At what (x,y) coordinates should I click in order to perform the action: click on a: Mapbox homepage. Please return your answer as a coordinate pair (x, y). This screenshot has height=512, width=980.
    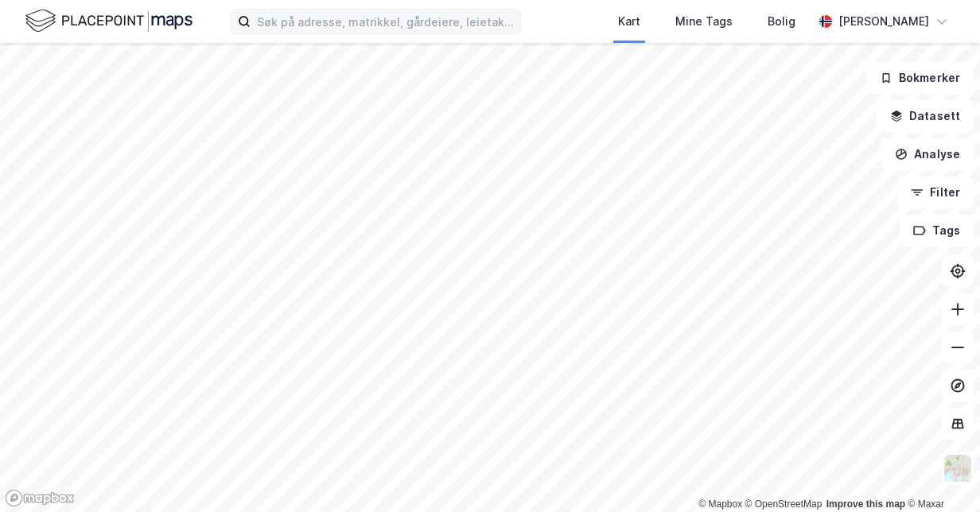
    Looking at the image, I should click on (40, 498).